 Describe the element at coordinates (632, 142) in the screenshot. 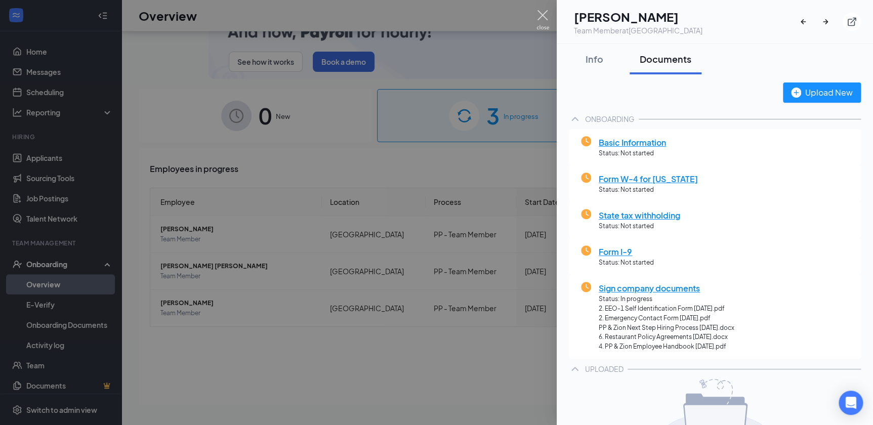

I see `span: Basic Information` at that location.